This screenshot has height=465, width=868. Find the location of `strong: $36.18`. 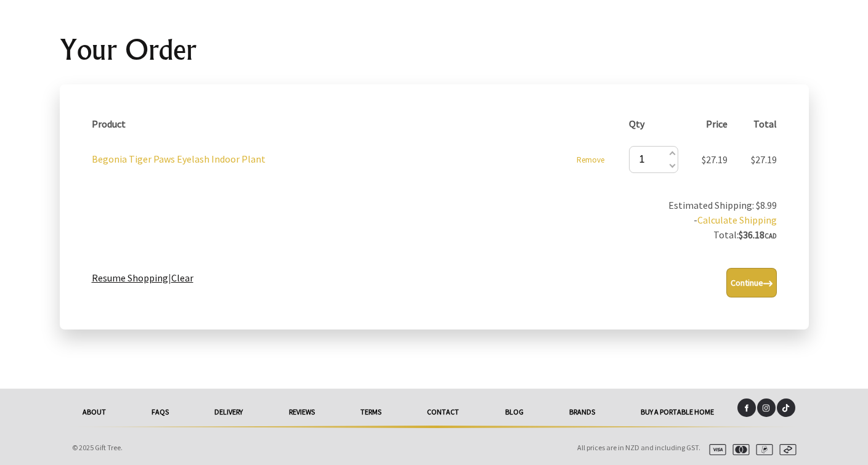

strong: $36.18 is located at coordinates (757, 235).